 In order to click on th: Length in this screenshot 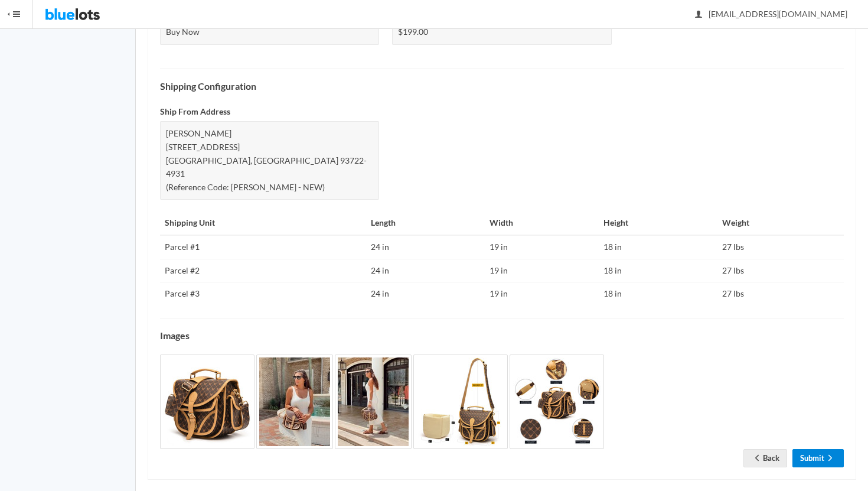, I will do `click(425, 223)`.